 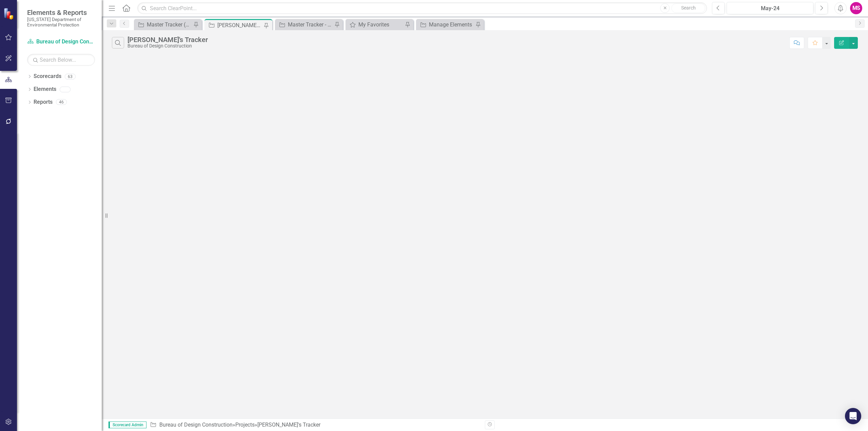 What do you see at coordinates (310, 24) in the screenshot?
I see `div: Master Tracker - Current User` at bounding box center [310, 24].